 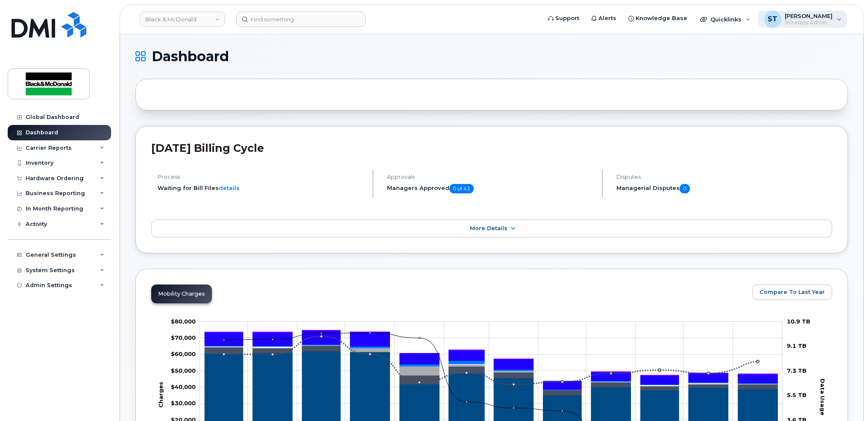 I want to click on tspan: 5.5 TB, so click(x=797, y=395).